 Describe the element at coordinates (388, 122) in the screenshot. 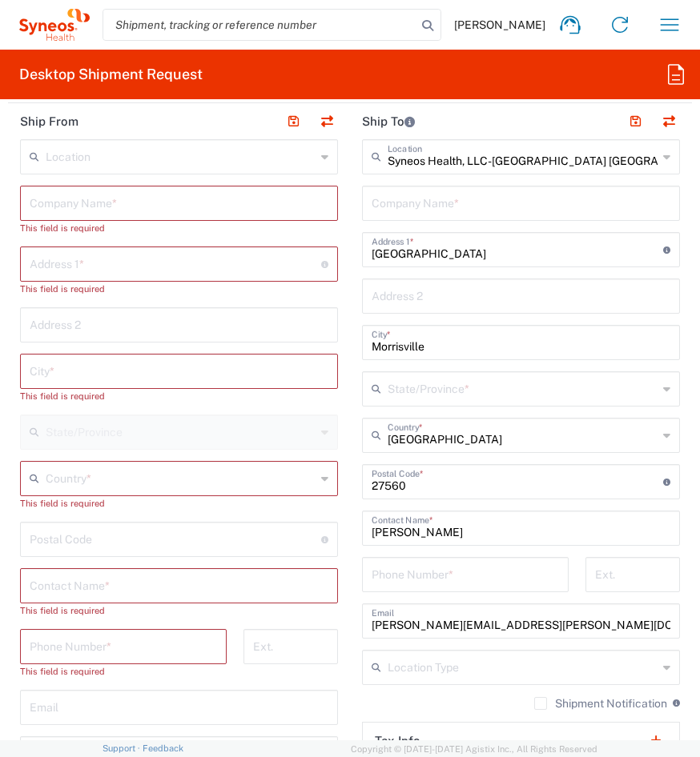

I see `h2: Ship To` at that location.